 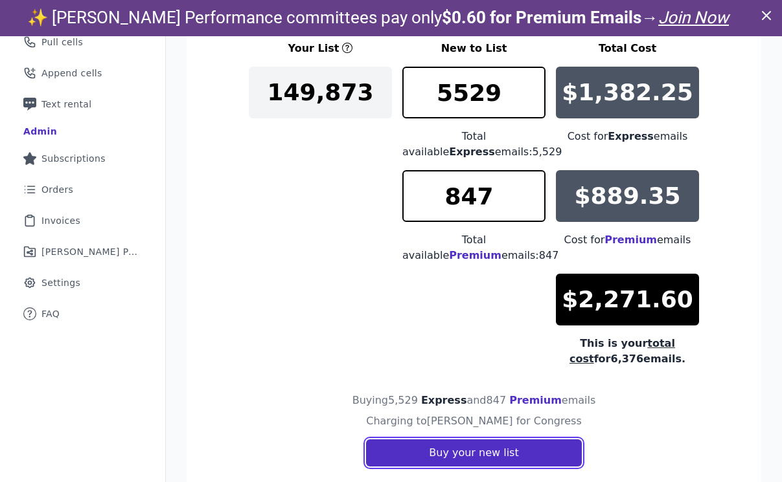 What do you see at coordinates (473, 144) in the screenshot?
I see `div: Total available emails: 5,529` at bounding box center [473, 144].